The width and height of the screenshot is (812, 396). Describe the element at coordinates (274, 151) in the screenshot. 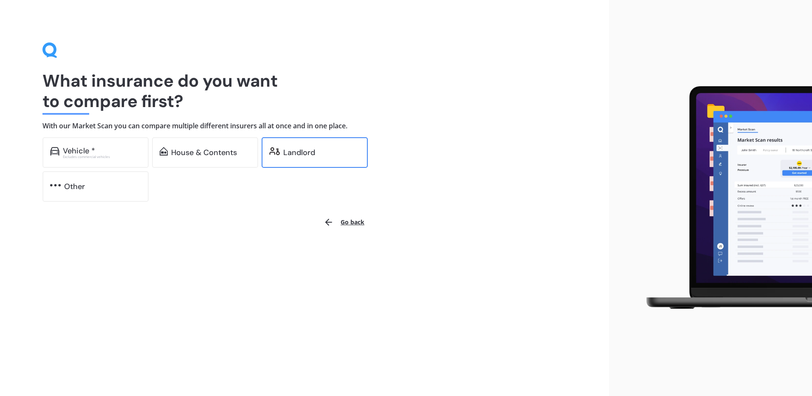

I see `img: landlord.470ea2398dcb263567d0.svg` at that location.